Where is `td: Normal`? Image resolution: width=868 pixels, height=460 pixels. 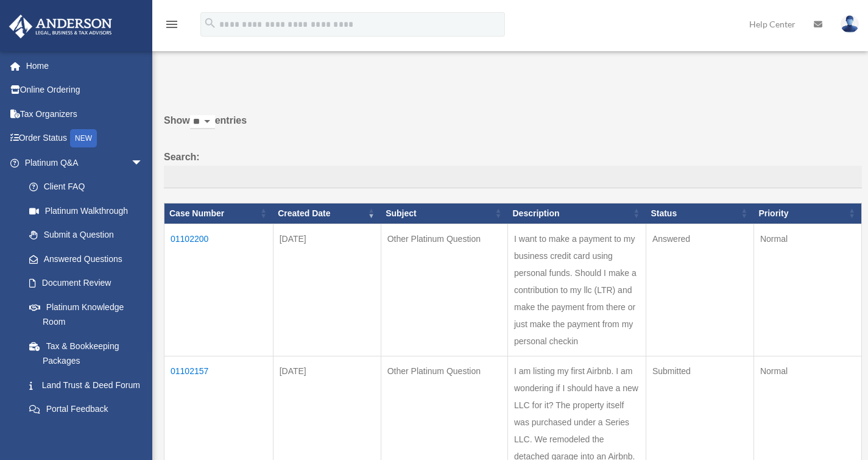 td: Normal is located at coordinates (807, 290).